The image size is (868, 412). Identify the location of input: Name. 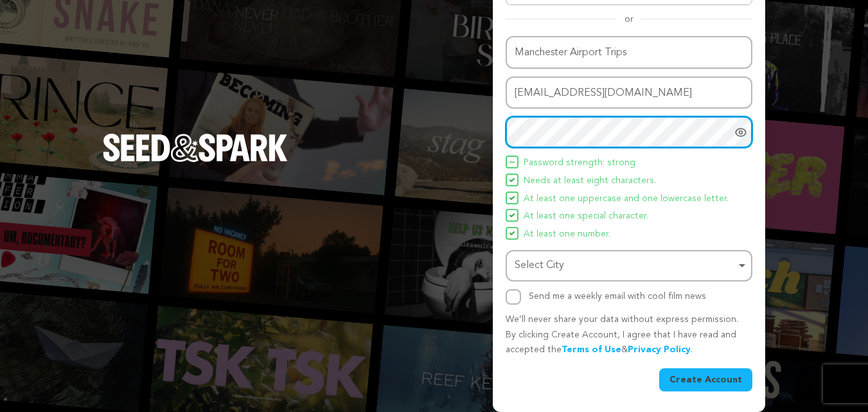
(629, 52).